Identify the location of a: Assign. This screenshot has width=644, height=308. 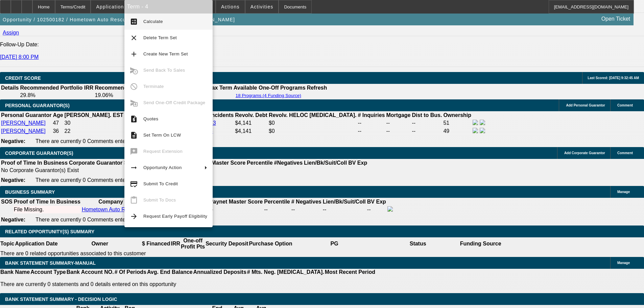
(11, 32).